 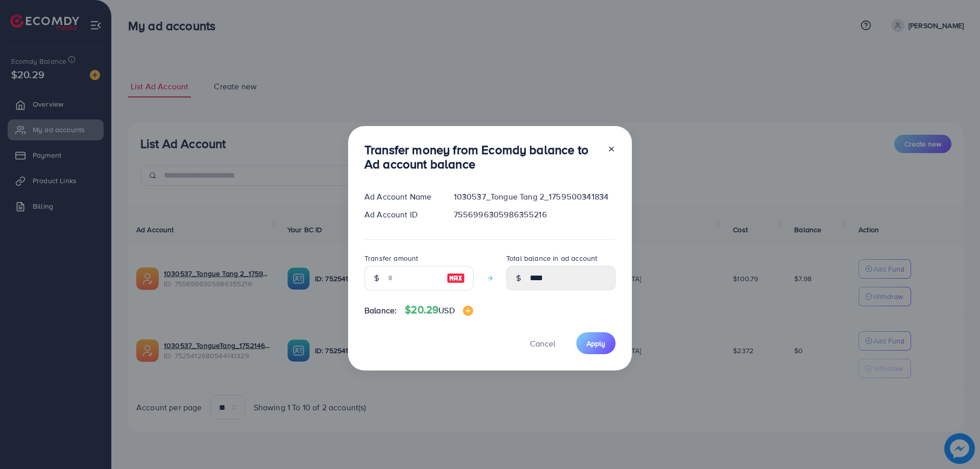 I want to click on span: Balance:, so click(x=380, y=310).